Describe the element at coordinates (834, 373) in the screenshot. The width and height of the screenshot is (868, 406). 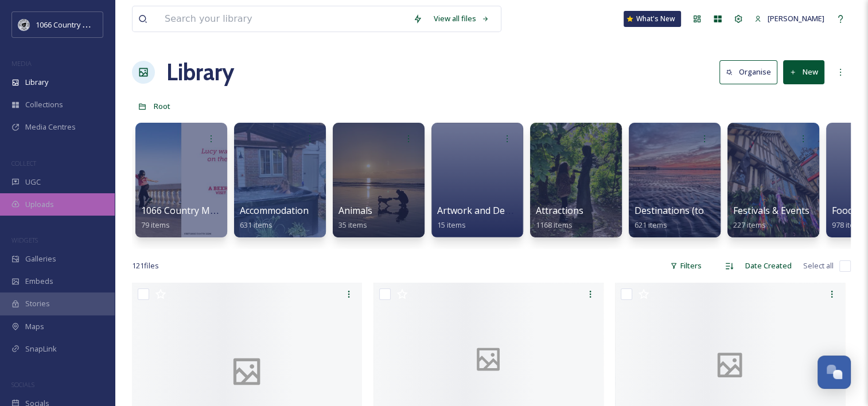
I see `button: Open Chat` at that location.